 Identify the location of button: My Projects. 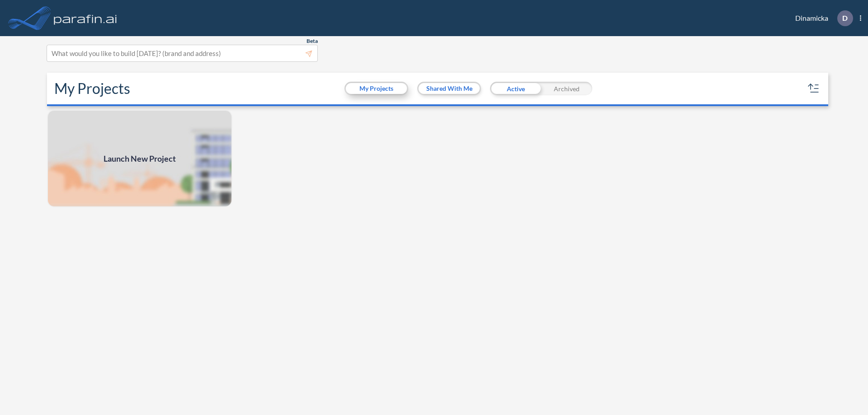
(376, 89).